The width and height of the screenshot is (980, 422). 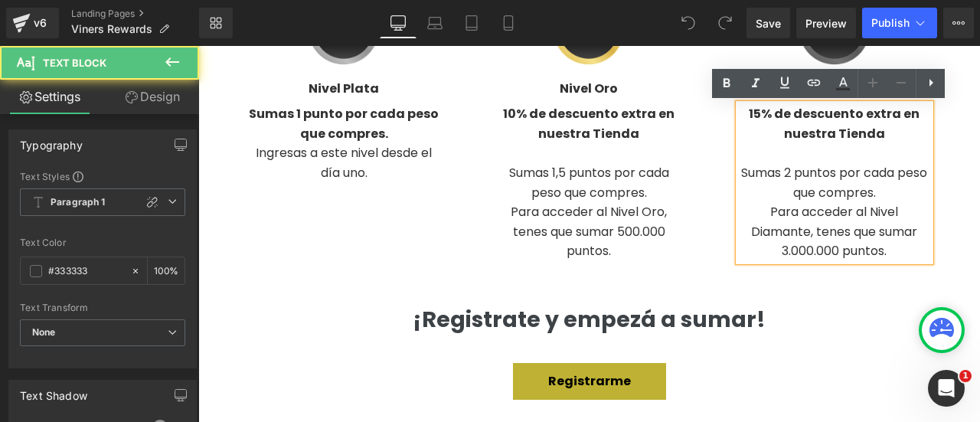 I want to click on span: 15% de descuento extra en nuestra Tienda, so click(x=635, y=77).